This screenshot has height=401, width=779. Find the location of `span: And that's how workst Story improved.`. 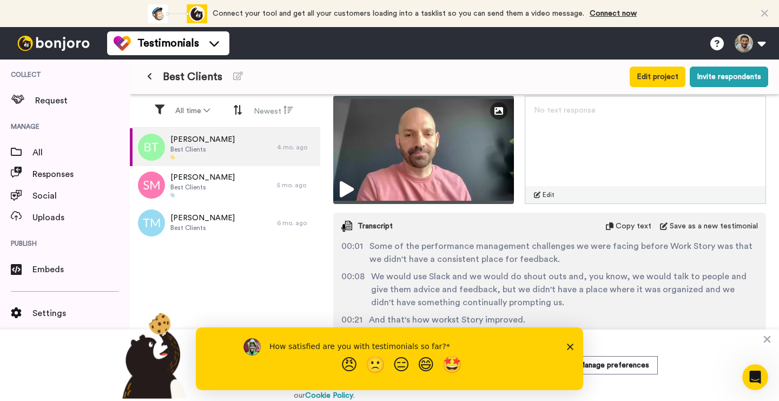

span: And that's how workst Story improved. is located at coordinates (447, 320).